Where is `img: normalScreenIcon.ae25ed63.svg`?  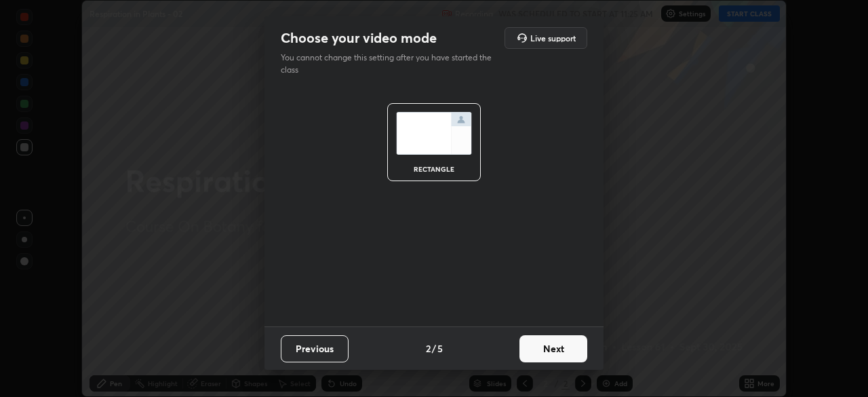
img: normalScreenIcon.ae25ed63.svg is located at coordinates (434, 133).